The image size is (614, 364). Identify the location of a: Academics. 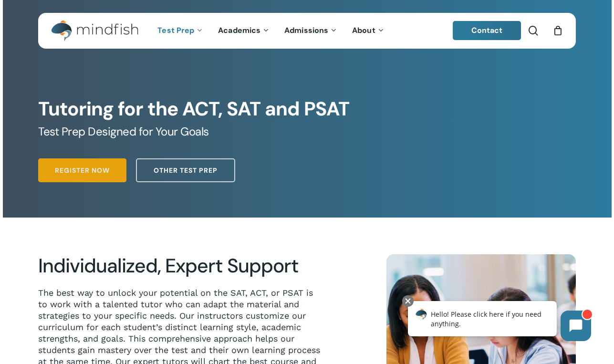
(244, 31).